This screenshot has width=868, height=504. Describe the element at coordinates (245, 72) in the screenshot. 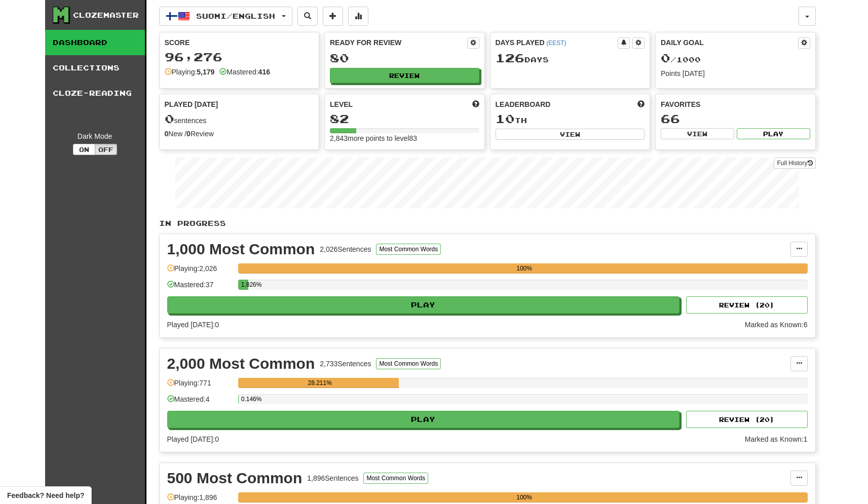

I see `div: Mastered:` at that location.